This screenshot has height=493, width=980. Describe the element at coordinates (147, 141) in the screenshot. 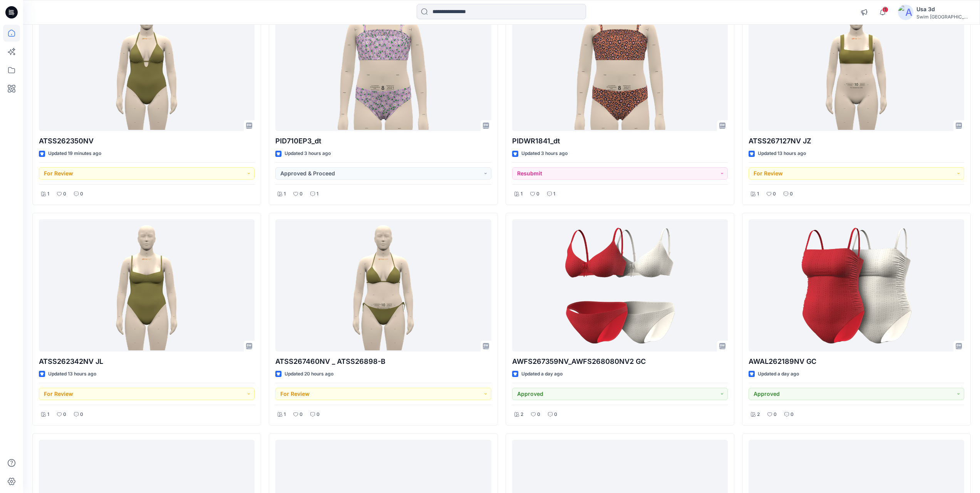

I see `p: ATSS262350NV` at that location.